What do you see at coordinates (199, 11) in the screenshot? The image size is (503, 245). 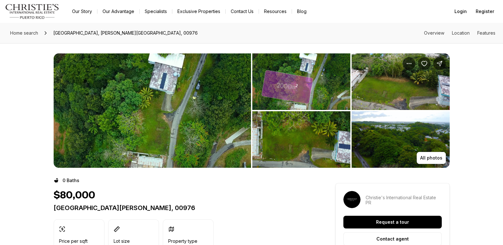 I see `a: Exclusive Properties` at bounding box center [199, 11].